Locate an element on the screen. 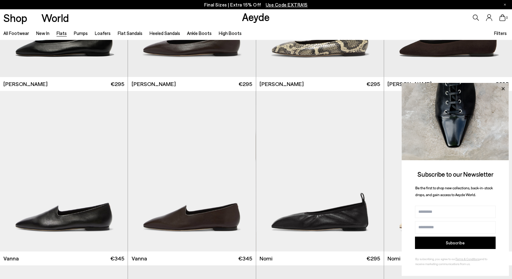  a: Heeled Sandals is located at coordinates (165, 33).